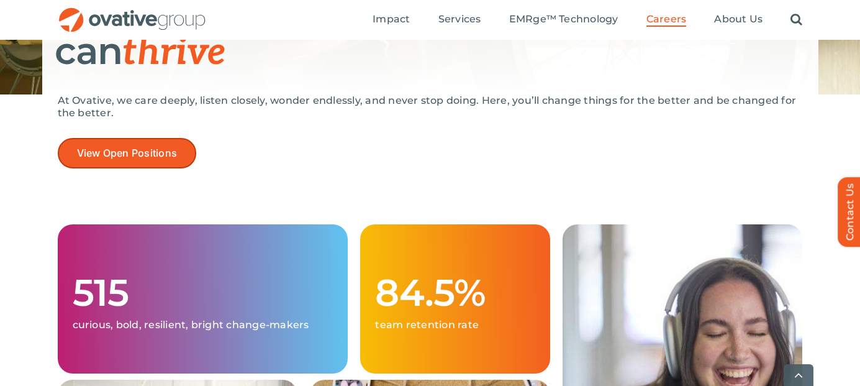 The height and width of the screenshot is (386, 860). I want to click on span: Services, so click(460, 19).